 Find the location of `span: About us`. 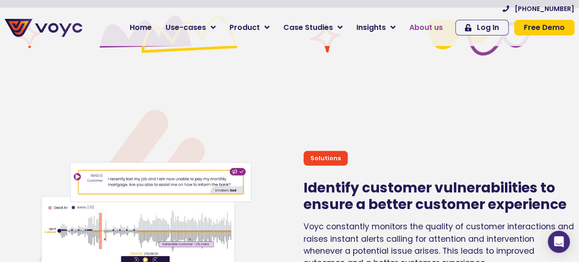

span: About us is located at coordinates (426, 28).